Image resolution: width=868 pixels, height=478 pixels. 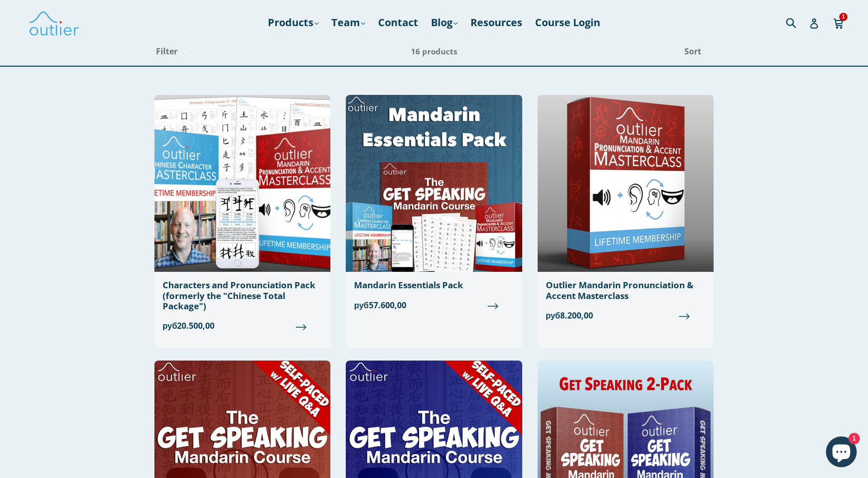 What do you see at coordinates (625, 212) in the screenshot?
I see `a: Outlier Mandarin Pronunciation & Accent Masterclass руб8.200,00` at bounding box center [625, 212].